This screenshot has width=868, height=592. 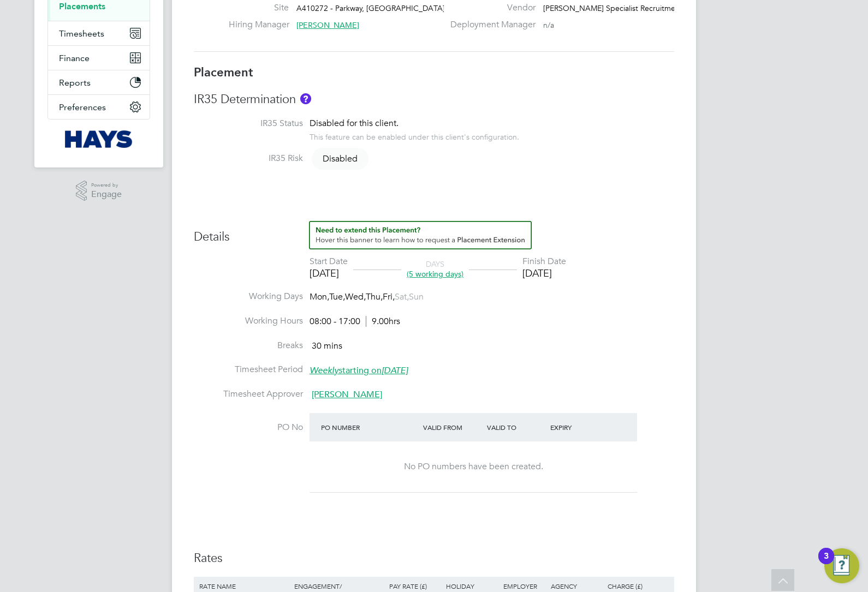 What do you see at coordinates (382, 322) in the screenshot?
I see `span: 9.00hrs` at bounding box center [382, 322].